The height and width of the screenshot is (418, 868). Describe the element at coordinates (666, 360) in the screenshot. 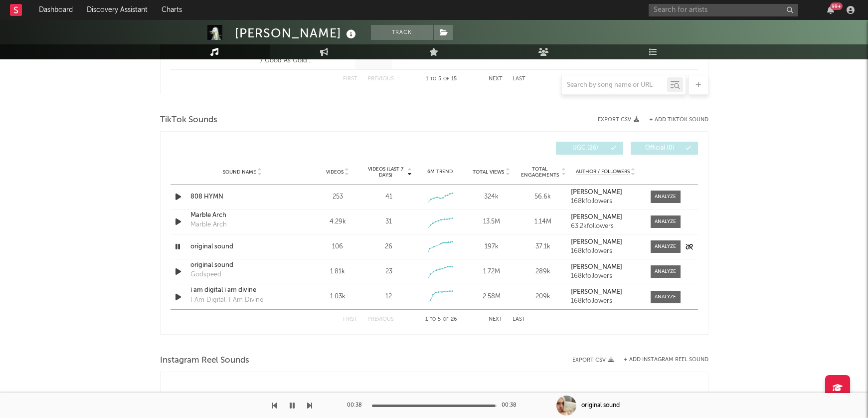

I see `button: + Add Instagram Reel Sound` at that location.